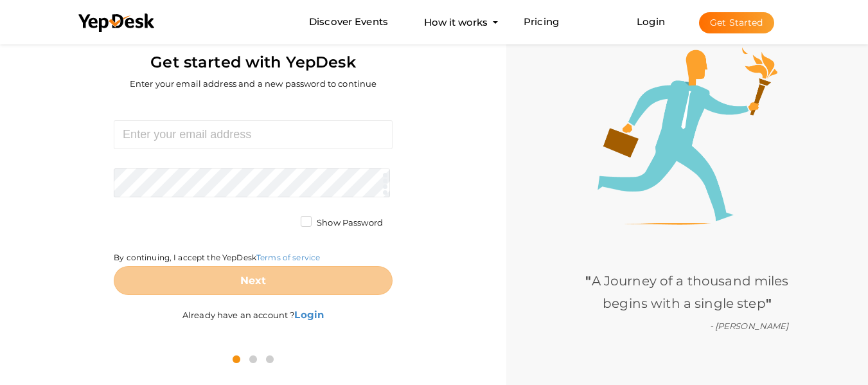 This screenshot has width=868, height=385. I want to click on button: Get Started, so click(736, 23).